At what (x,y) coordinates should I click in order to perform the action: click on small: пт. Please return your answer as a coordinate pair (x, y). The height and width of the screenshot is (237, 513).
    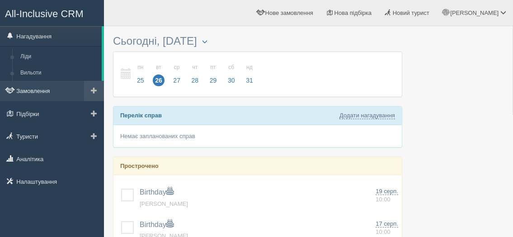
    Looking at the image, I should click on (213, 67).